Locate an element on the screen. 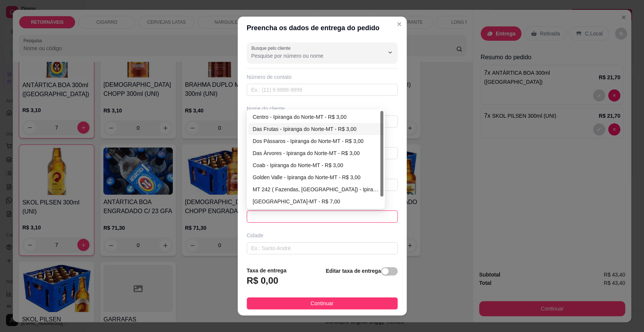 Image resolution: width=644 pixels, height=332 pixels. h3: R$ 0,00 is located at coordinates (262, 281).